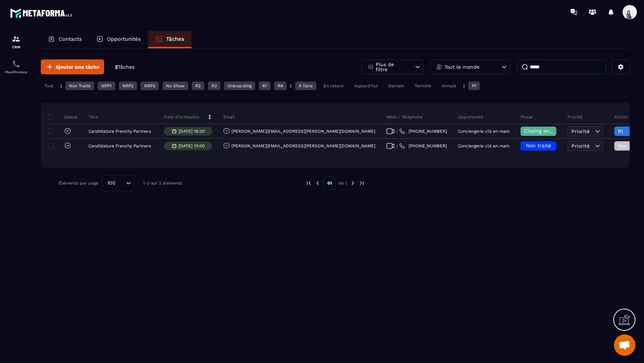  What do you see at coordinates (396, 86) in the screenshot?
I see `div: Demain` at bounding box center [396, 86].